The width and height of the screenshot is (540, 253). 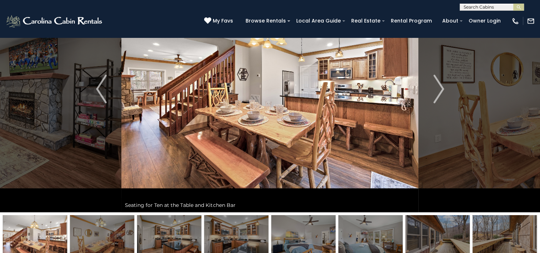 What do you see at coordinates (516, 21) in the screenshot?
I see `img: phone-regular-white.png` at bounding box center [516, 21].